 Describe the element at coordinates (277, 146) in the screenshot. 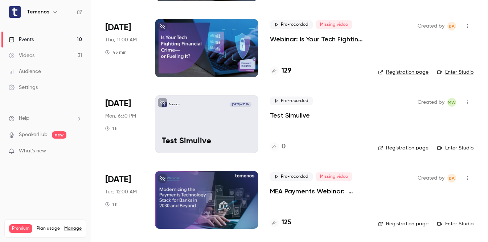

I see `a: 0` at that location.